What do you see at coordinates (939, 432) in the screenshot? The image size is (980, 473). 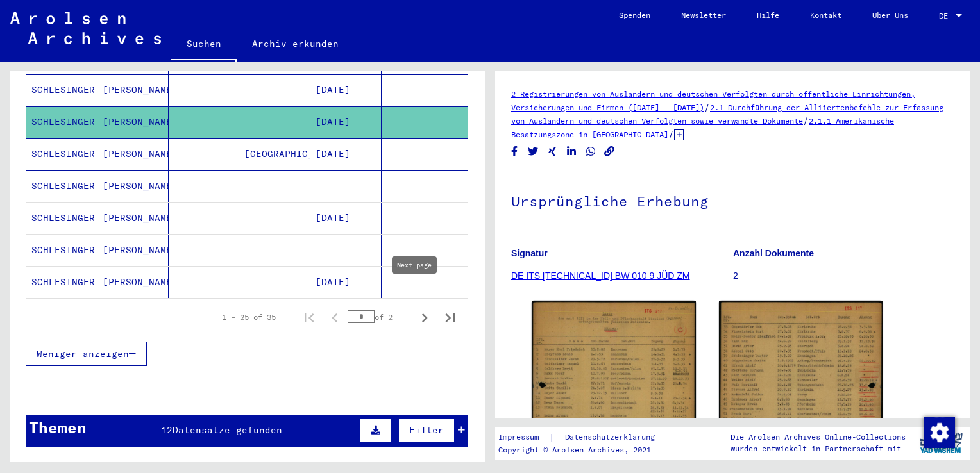 I see `div: Zustimmung ändern` at bounding box center [939, 432].